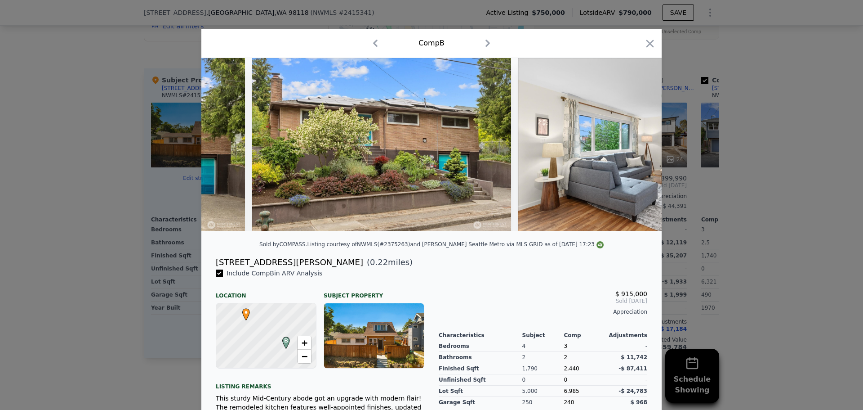 This screenshot has width=863, height=410. I want to click on div: Sold by COMPASS ., so click(283, 244).